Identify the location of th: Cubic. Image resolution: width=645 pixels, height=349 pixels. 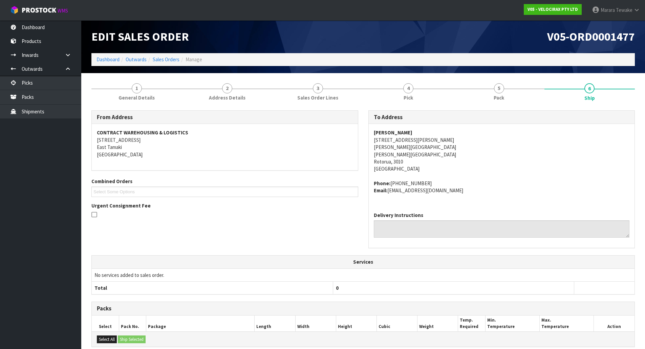
(397, 323).